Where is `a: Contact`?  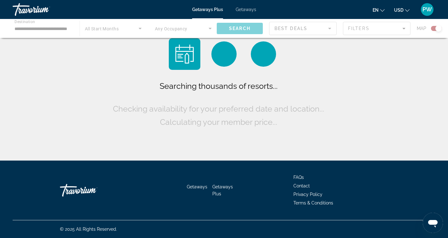
a: Contact is located at coordinates (302, 186).